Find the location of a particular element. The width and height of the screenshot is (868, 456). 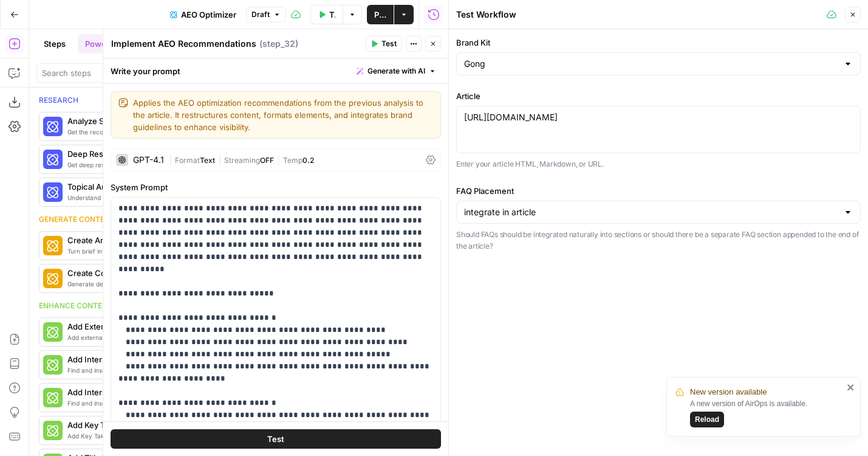

span: Streaming is located at coordinates (242, 160).